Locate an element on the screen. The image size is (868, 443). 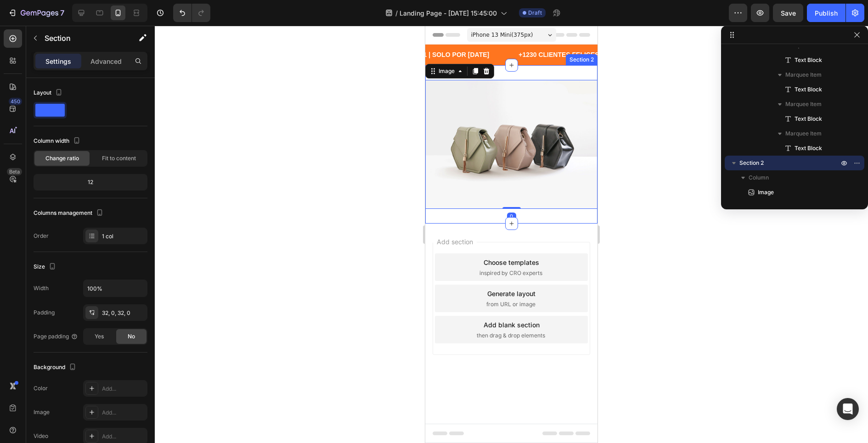
div: Generate layout is located at coordinates (86, 268).